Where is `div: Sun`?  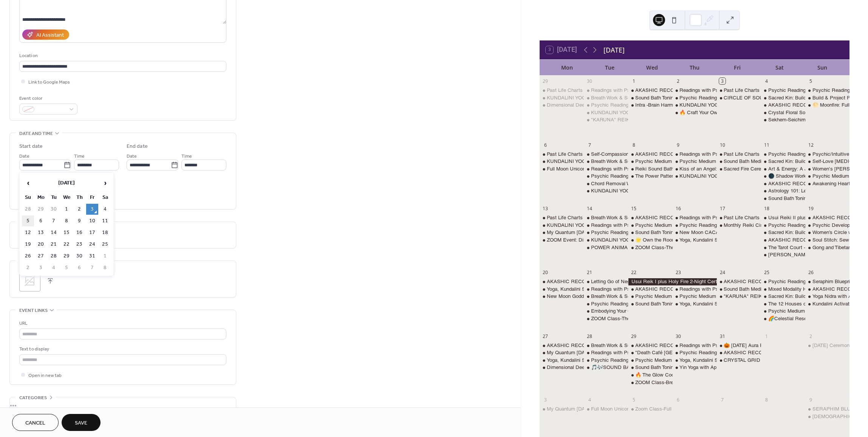 div: Sun is located at coordinates (822, 68).